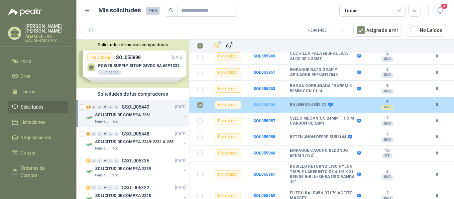  Describe the element at coordinates (32, 107) in the screenshot. I see `span: Solicitudes` at that location.